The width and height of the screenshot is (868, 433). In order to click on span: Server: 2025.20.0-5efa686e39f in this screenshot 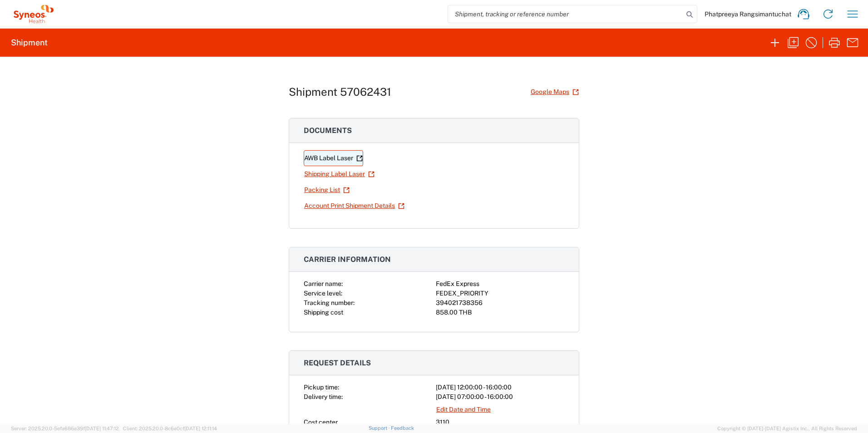, I will do `click(65, 428)`.